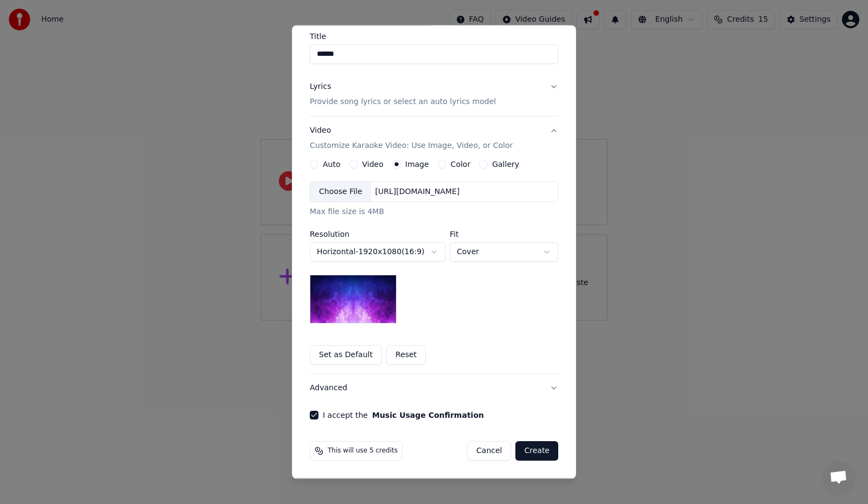  What do you see at coordinates (434, 267) in the screenshot?
I see `div: VideoCustomize Karaoke Video: Use Image, Video, or Color` at bounding box center [434, 267].